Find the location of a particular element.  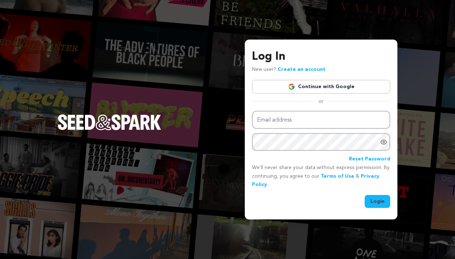

img: Seed&Spark Logo is located at coordinates (109, 122).